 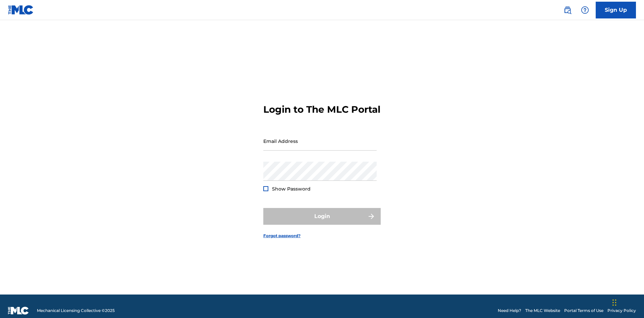 What do you see at coordinates (614, 302) in the screenshot?
I see `div: Drag` at bounding box center [614, 302].